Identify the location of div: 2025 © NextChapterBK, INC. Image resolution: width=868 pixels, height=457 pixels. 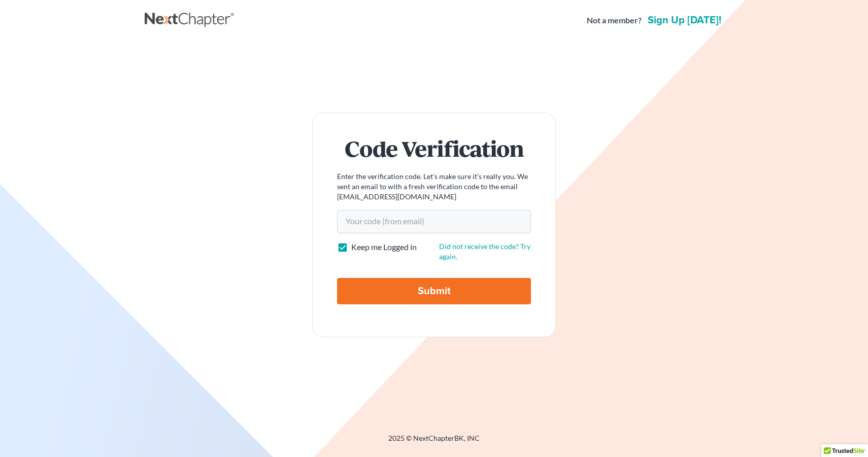
(434, 442).